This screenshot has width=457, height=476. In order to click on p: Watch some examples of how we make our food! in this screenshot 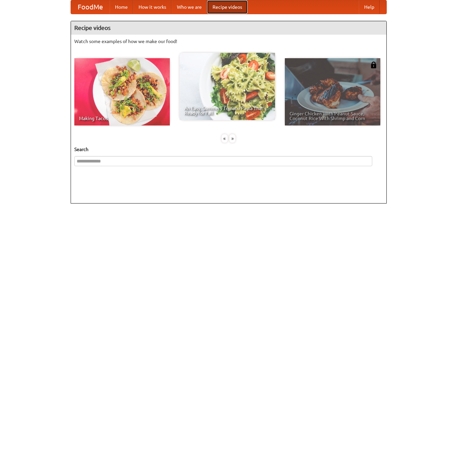, I will do `click(229, 41)`.